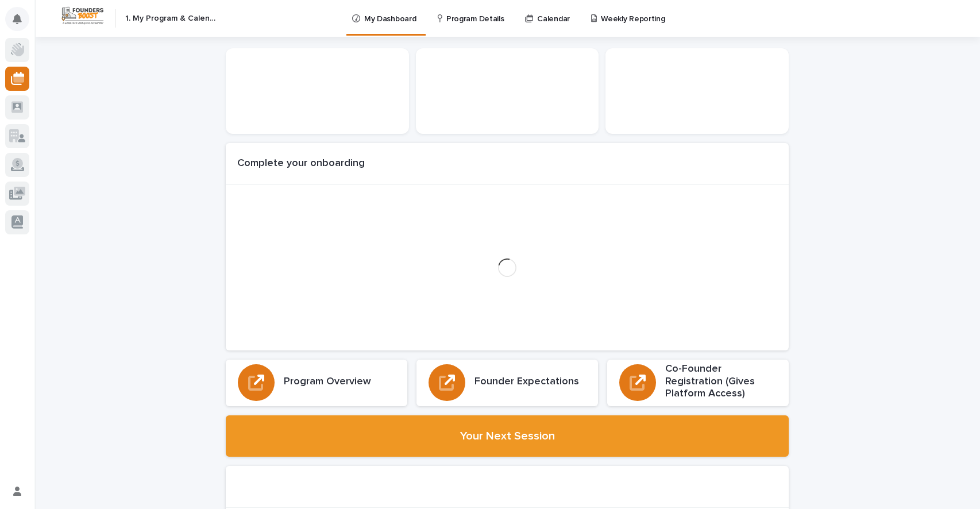  I want to click on a: Founder Expectations, so click(508, 383).